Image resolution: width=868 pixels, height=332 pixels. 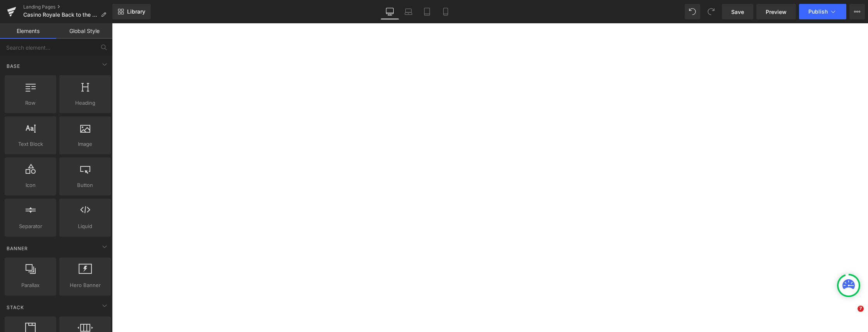 What do you see at coordinates (85, 185) in the screenshot?
I see `span: Button` at bounding box center [85, 185].